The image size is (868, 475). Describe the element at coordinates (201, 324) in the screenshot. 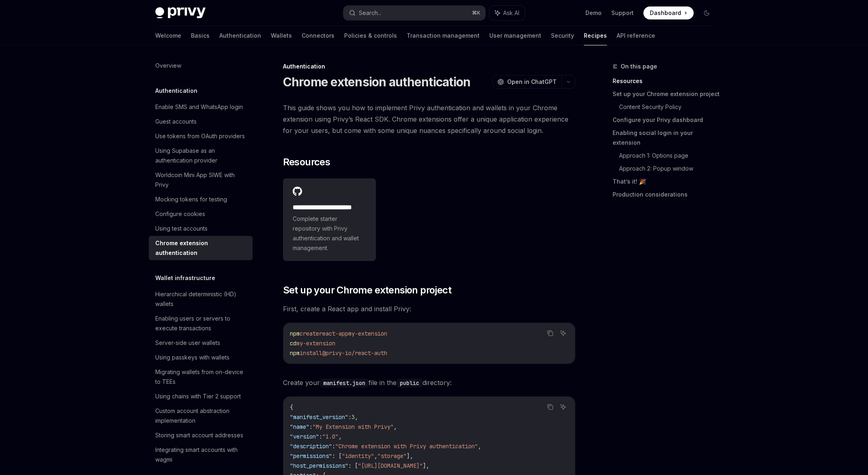

I see `a: Enabling users or servers to execute transactions` at that location.